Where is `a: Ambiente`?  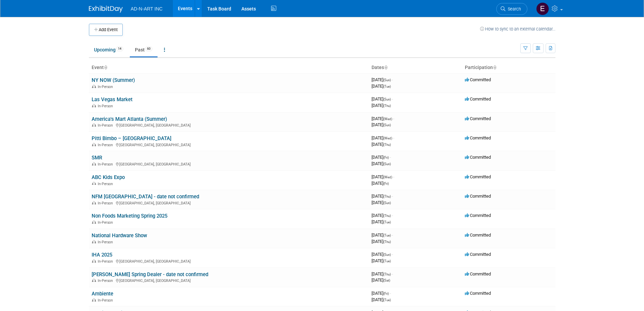
a: Ambiente is located at coordinates (102, 294).